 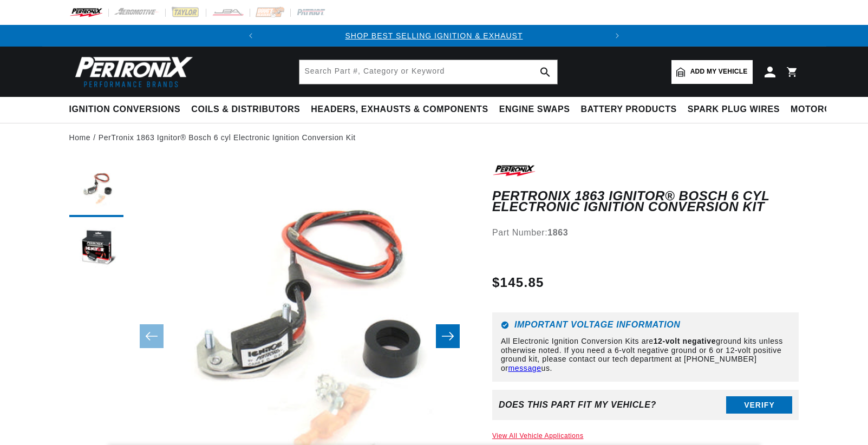 I want to click on a: View All Vehicle Applications, so click(x=537, y=436).